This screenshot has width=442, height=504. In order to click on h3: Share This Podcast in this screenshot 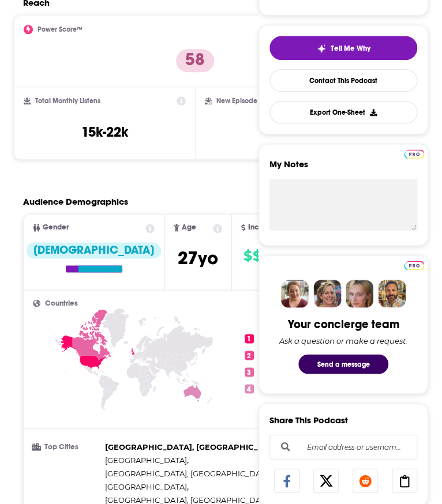, I will do `click(309, 419)`.